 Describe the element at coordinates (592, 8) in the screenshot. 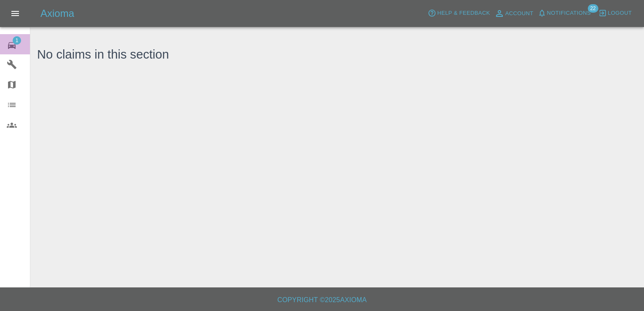

I see `span: 22` at that location.